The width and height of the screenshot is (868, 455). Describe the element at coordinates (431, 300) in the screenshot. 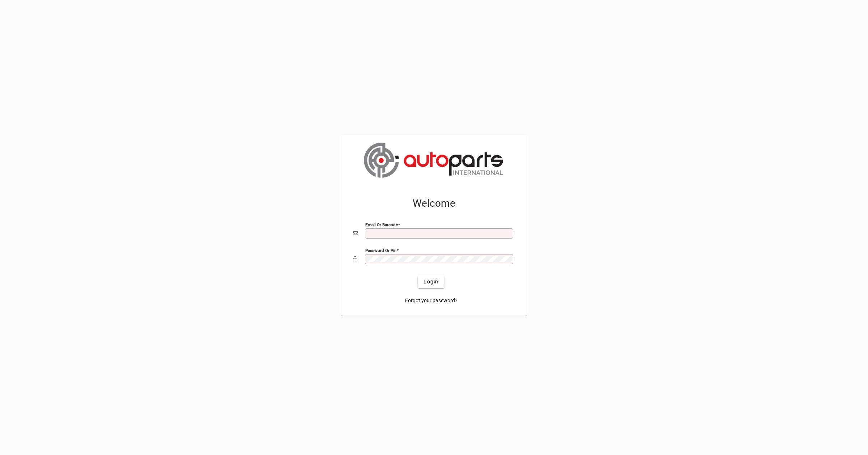

I see `span: Forgot your password?` at that location.